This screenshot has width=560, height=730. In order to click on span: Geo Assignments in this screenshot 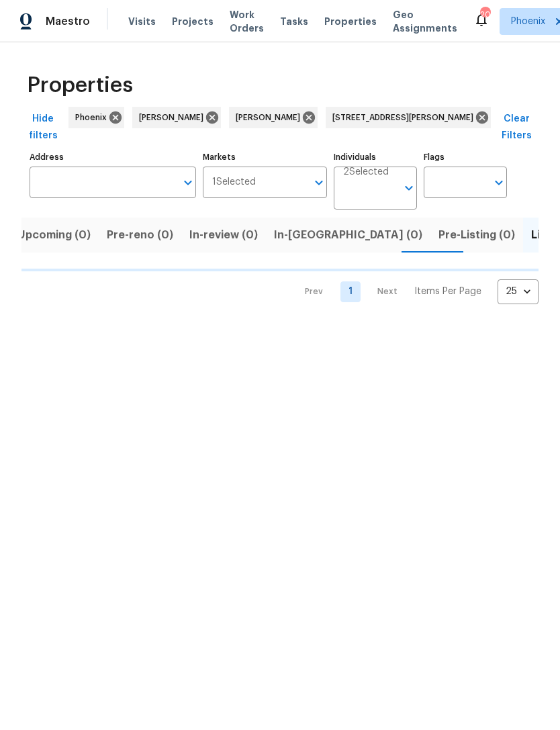, I will do `click(425, 22)`.